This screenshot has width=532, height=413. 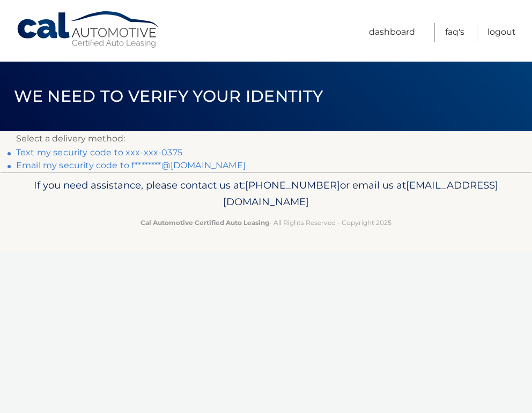 What do you see at coordinates (455, 32) in the screenshot?
I see `a: FAQ's` at bounding box center [455, 32].